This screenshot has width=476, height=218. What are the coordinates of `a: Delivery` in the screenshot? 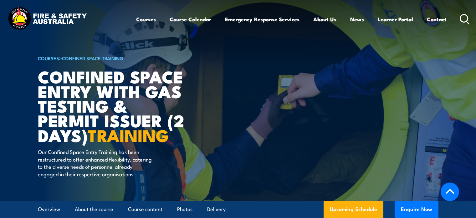 It's located at (216, 209).